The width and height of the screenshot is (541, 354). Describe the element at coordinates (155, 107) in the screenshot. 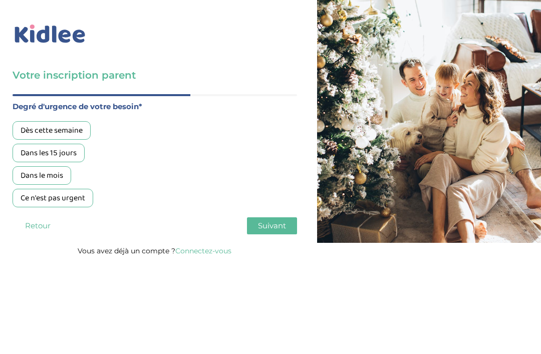

I see `label: Degré d'urgence de votre besoin*` at that location.